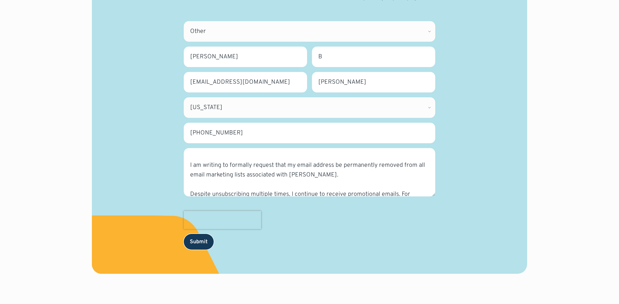  What do you see at coordinates (245, 57) in the screenshot?
I see `input: First name` at bounding box center [245, 57].